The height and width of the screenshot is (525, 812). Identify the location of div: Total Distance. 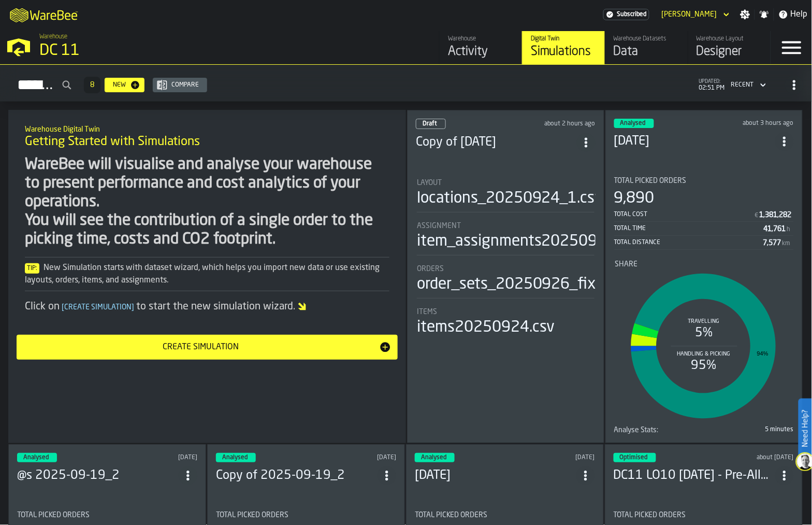
(688, 242).